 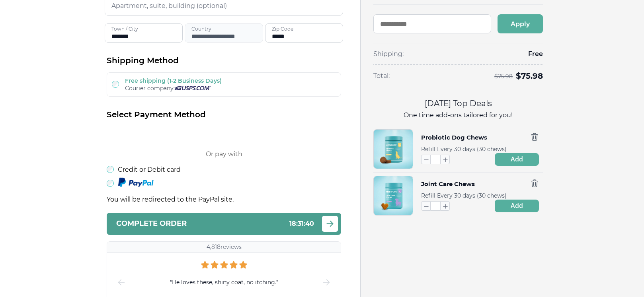 I want to click on span: Free, so click(x=535, y=54).